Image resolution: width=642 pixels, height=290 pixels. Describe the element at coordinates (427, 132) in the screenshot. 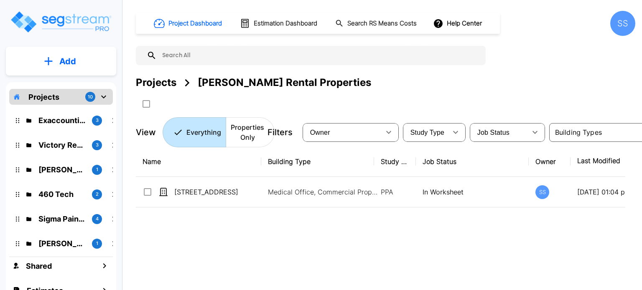

I see `span: Study Type` at that location.